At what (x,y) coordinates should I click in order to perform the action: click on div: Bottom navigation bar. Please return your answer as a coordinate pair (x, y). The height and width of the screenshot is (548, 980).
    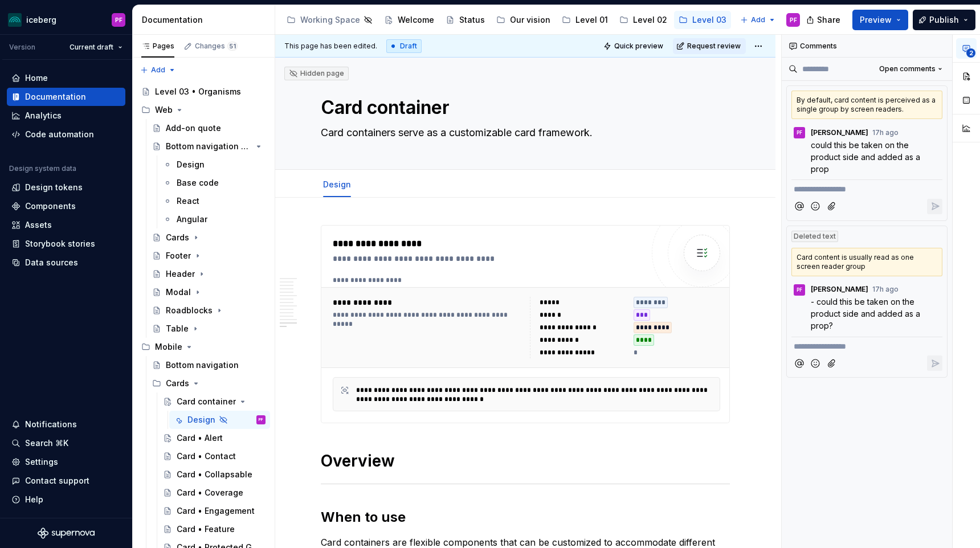
    Looking at the image, I should click on (209, 147).